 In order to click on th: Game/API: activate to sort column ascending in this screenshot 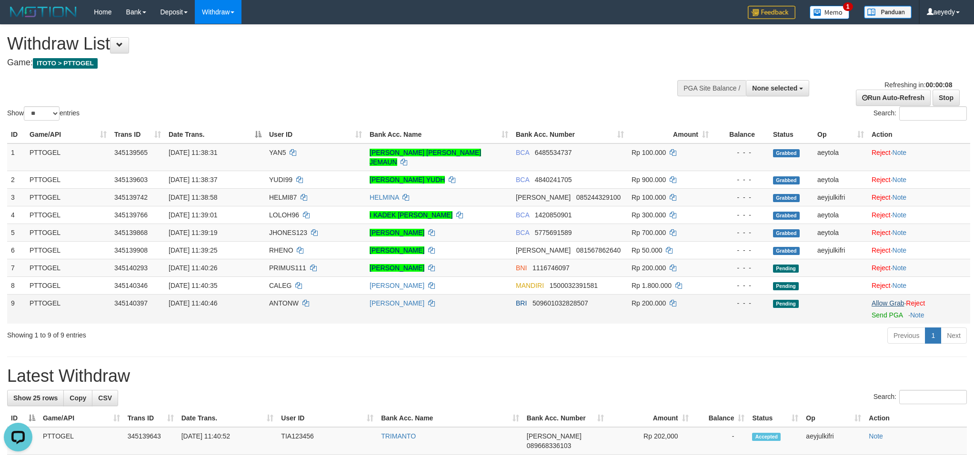, I will do `click(68, 134)`.